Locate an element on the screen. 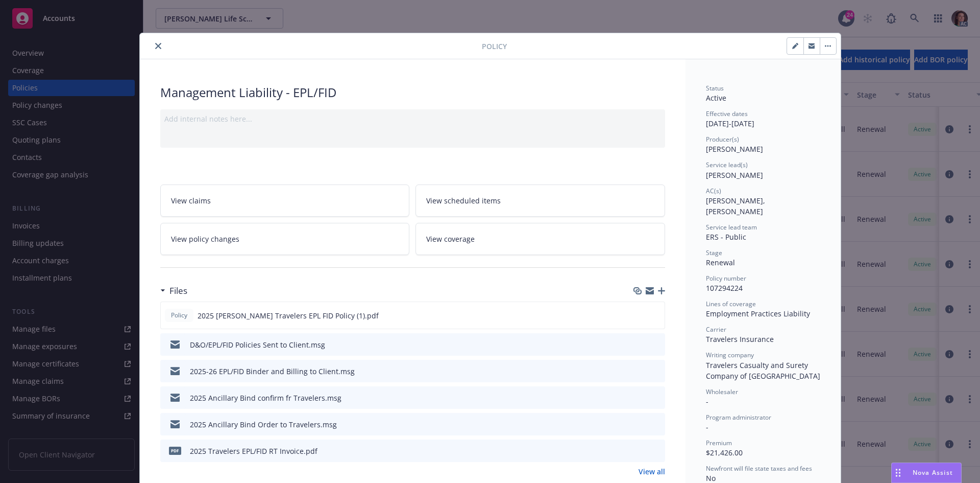 The width and height of the screenshot is (980, 483). span: View coverage is located at coordinates (450, 239).